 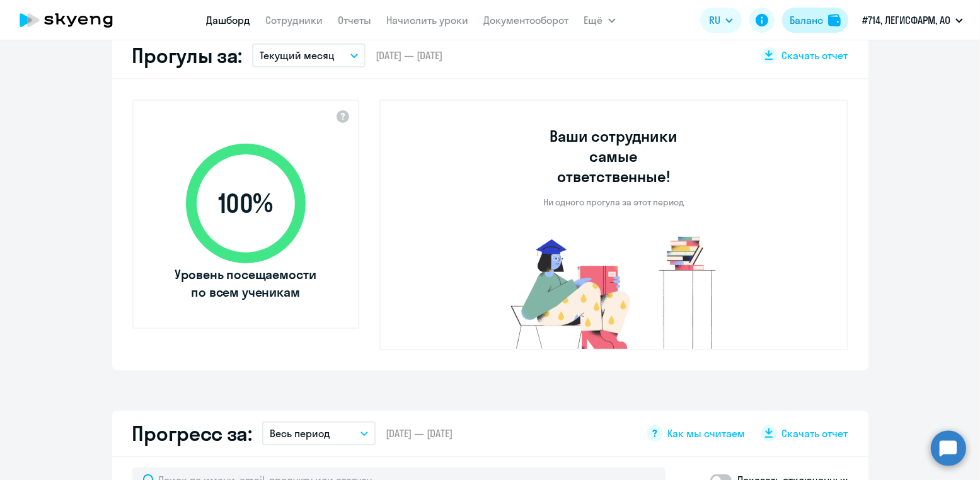 What do you see at coordinates (600, 20) in the screenshot?
I see `button: Ещё` at bounding box center [600, 20].